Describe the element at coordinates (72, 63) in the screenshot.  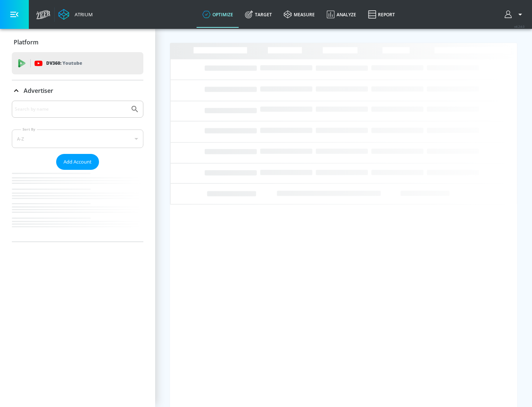
I see `p: Youtube` at that location.